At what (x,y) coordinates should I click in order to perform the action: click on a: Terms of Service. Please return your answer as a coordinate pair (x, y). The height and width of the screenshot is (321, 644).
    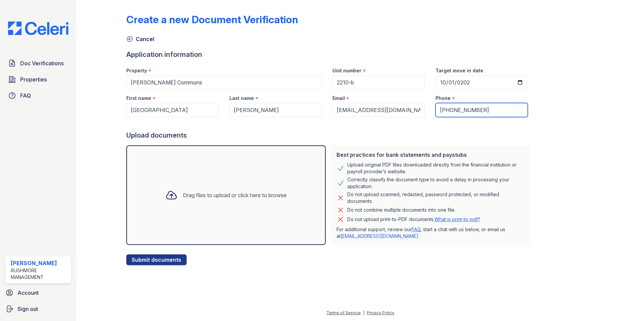
    Looking at the image, I should click on (343, 313).